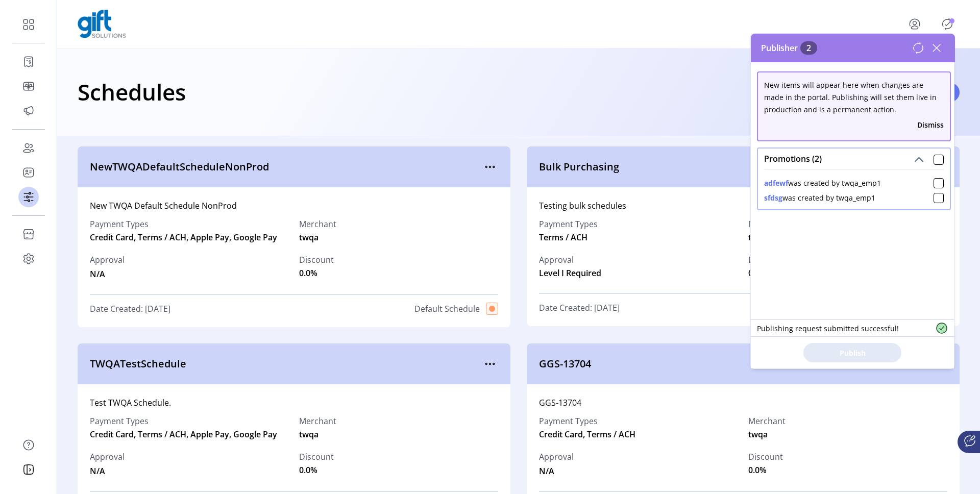  I want to click on span: Terms / ACH, so click(563, 237).